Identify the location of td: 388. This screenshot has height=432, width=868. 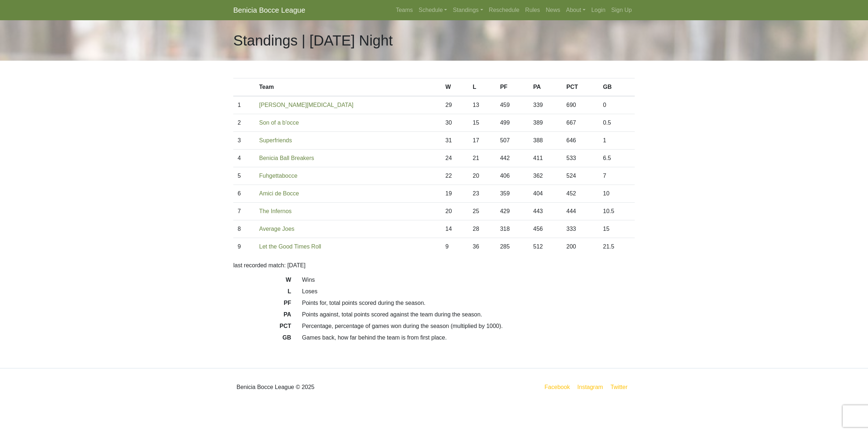
(545, 141).